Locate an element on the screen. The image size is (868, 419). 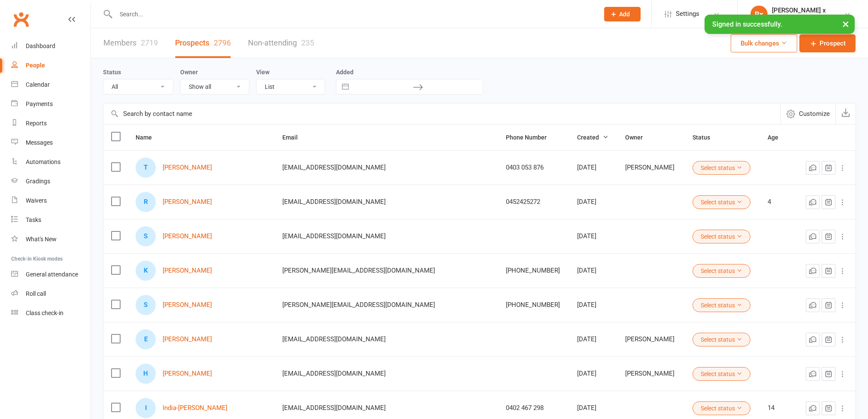
a: Prospects2796 is located at coordinates (203, 43).